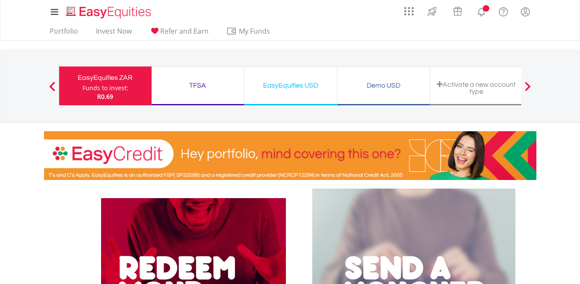 Image resolution: width=580 pixels, height=284 pixels. I want to click on div: TFSA, so click(198, 86).